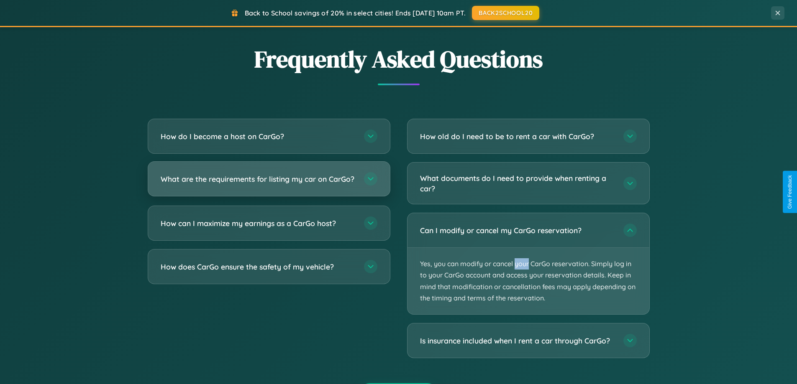 The height and width of the screenshot is (384, 797). Describe the element at coordinates (258, 179) in the screenshot. I see `h3: What are the requirements for listing my car on CarGo?` at that location.